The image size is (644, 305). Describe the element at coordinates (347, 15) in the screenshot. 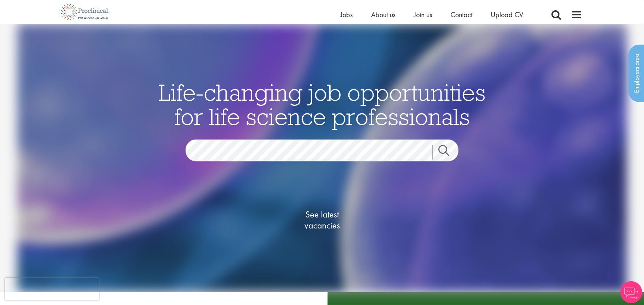

I see `span: Jobs` at that location.